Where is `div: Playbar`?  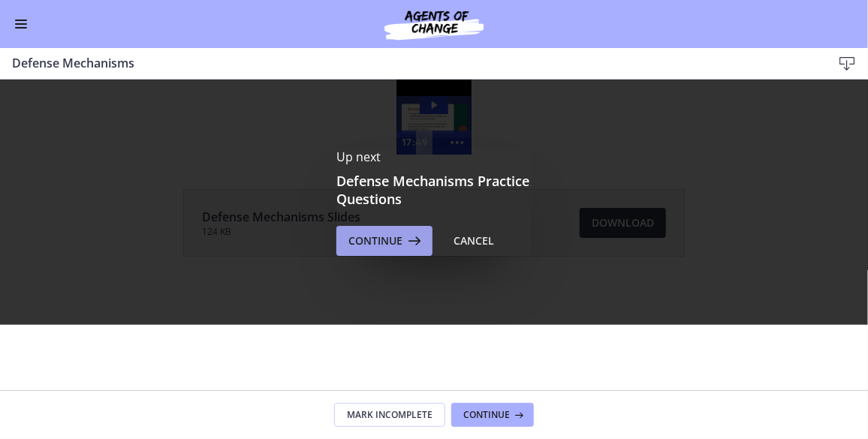
div: Playbar is located at coordinates (429, 63).